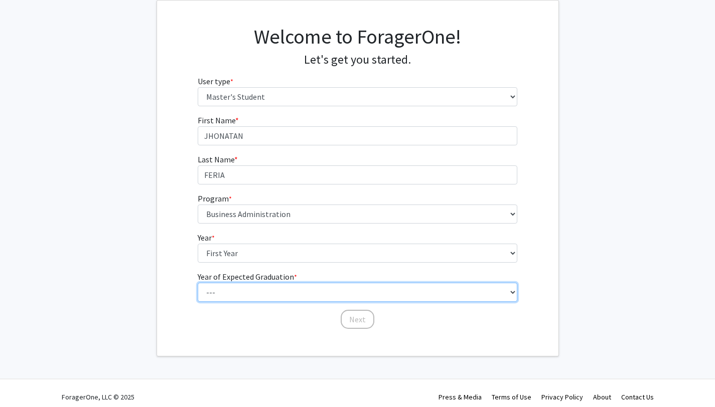 The width and height of the screenshot is (715, 407). Describe the element at coordinates (357, 37) in the screenshot. I see `h1: Welcome to ForagerOne!` at that location.